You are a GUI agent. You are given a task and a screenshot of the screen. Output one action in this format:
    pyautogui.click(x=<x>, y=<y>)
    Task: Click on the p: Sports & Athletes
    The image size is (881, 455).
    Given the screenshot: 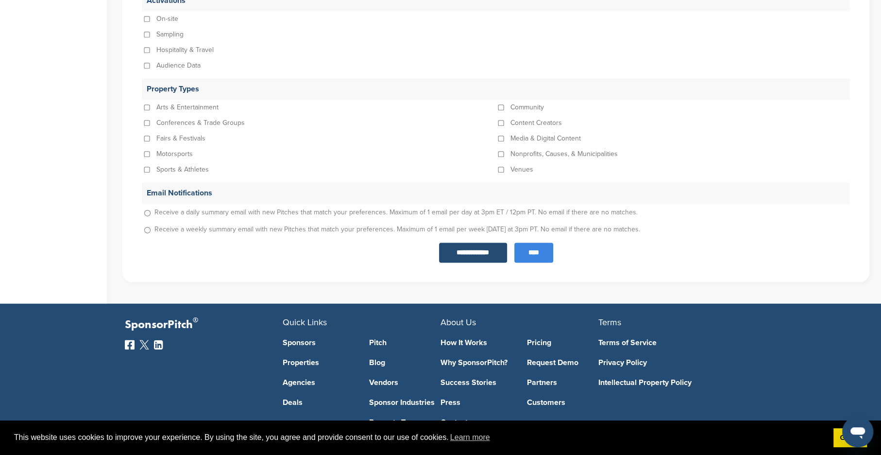 What is the action you would take?
    pyautogui.click(x=183, y=170)
    